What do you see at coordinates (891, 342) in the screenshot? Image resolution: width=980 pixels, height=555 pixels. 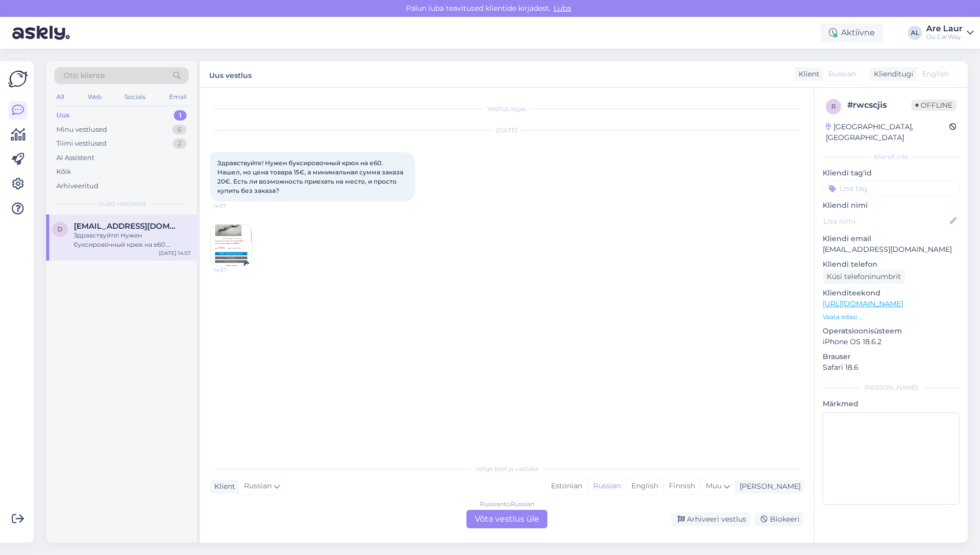 I see `p: iPhone OS 18.6.2` at bounding box center [891, 342].